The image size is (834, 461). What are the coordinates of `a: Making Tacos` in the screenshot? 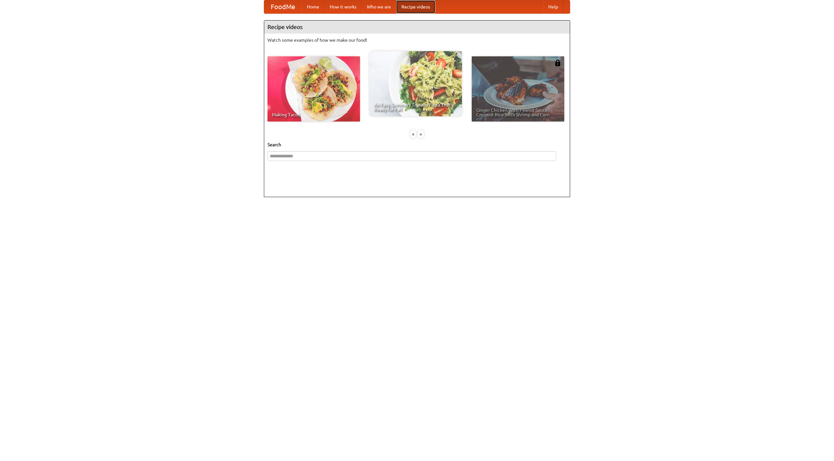 It's located at (314, 89).